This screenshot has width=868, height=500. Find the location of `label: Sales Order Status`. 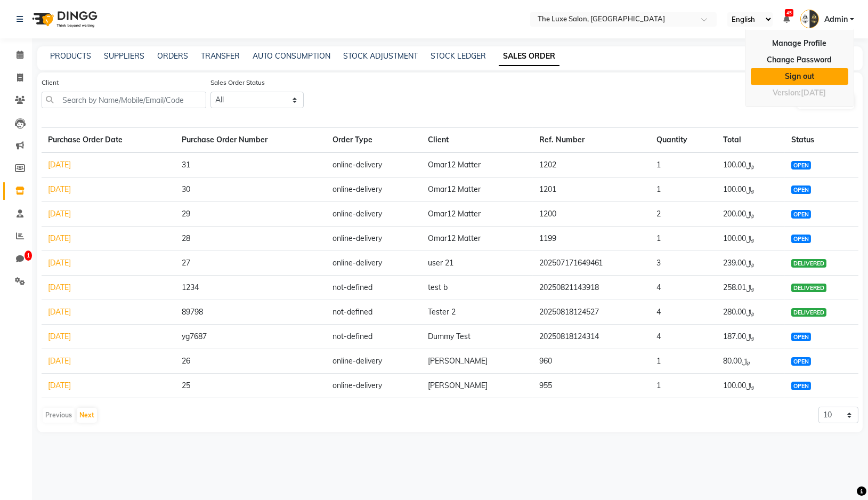

label: Sales Order Status is located at coordinates (237, 82).